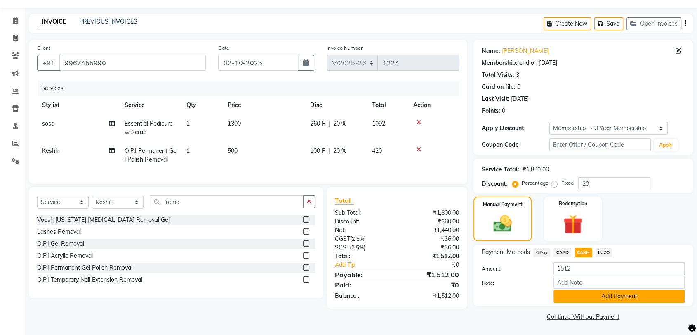  Describe the element at coordinates (583, 316) in the screenshot. I see `a: Continue Without Payment` at that location.